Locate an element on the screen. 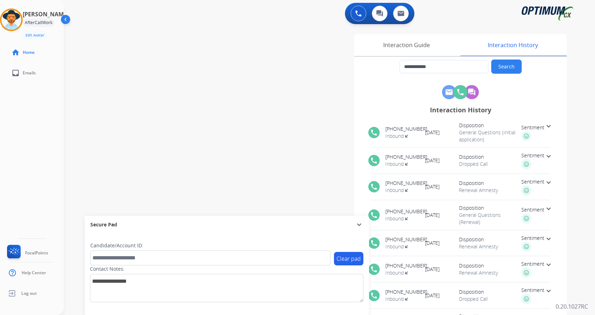  span: General Questions (Initial application) is located at coordinates (490, 136).